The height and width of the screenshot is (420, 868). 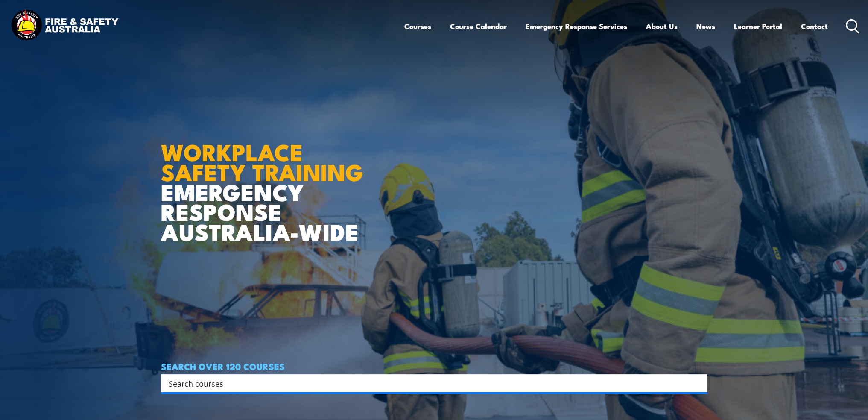 What do you see at coordinates (478, 26) in the screenshot?
I see `a: Course Calendar` at bounding box center [478, 26].